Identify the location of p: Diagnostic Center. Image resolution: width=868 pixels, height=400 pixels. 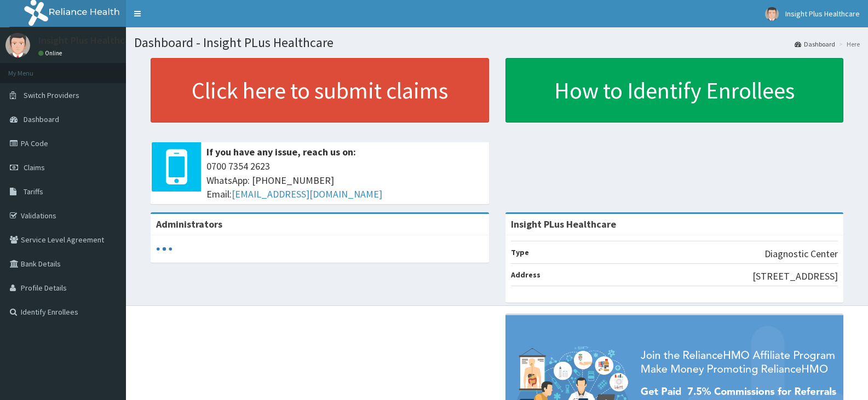
(802, 254).